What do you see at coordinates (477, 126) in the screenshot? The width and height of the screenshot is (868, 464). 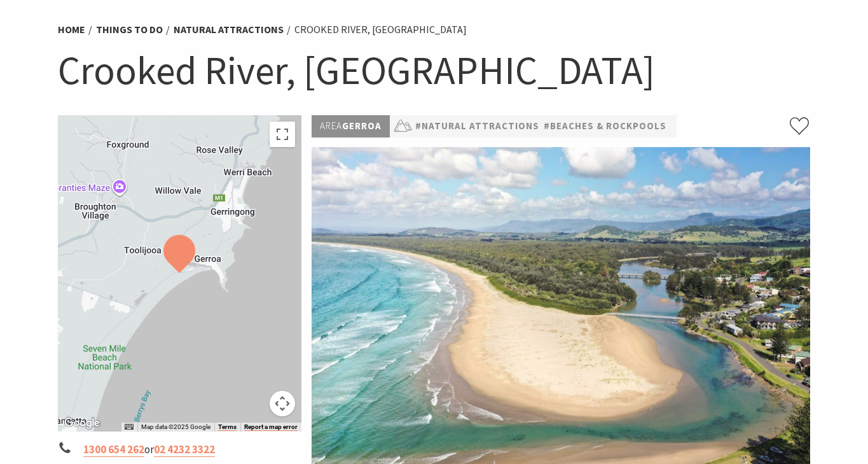 I see `a: #Natural Attractions` at bounding box center [477, 126].